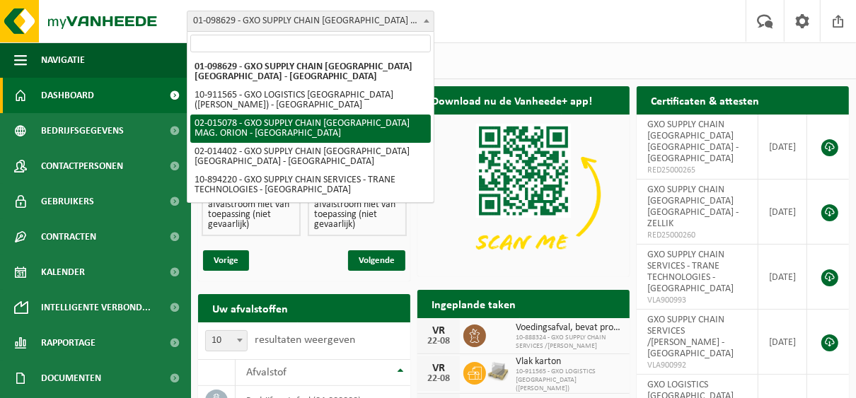  Describe the element at coordinates (697, 301) in the screenshot. I see `span: VLA900993` at that location.